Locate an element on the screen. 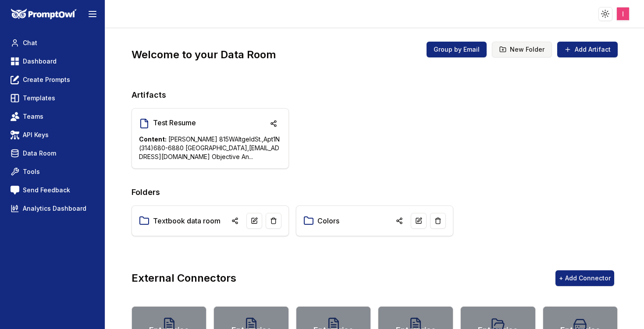 The width and height of the screenshot is (644, 329). span: Templates is located at coordinates (39, 98).